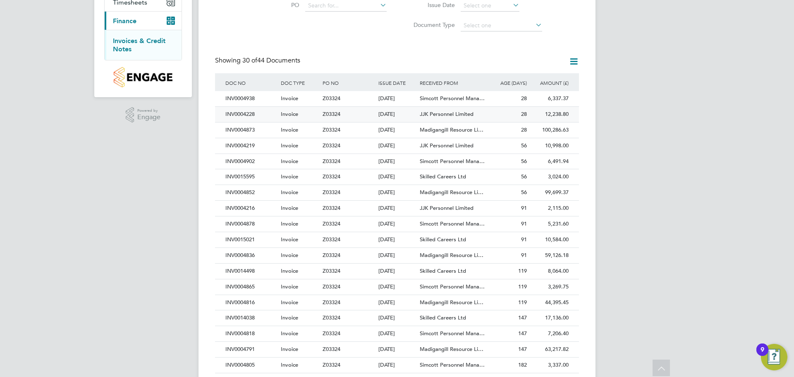  I want to click on span: Finance, so click(124, 21).